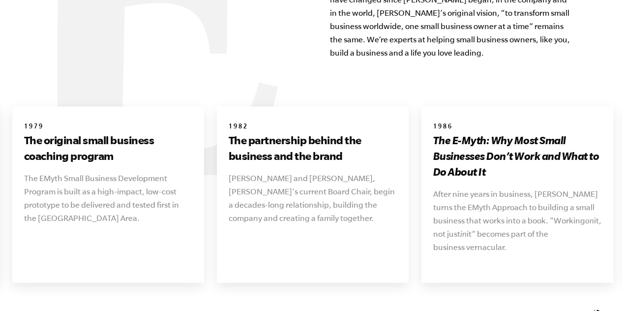 This screenshot has height=311, width=622. I want to click on h3: The original small business coaching program, so click(108, 148).